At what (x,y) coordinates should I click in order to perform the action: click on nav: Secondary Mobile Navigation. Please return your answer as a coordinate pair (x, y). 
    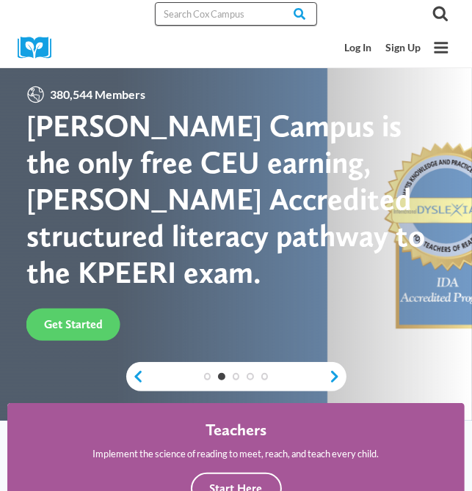
    Looking at the image, I should click on (381, 48).